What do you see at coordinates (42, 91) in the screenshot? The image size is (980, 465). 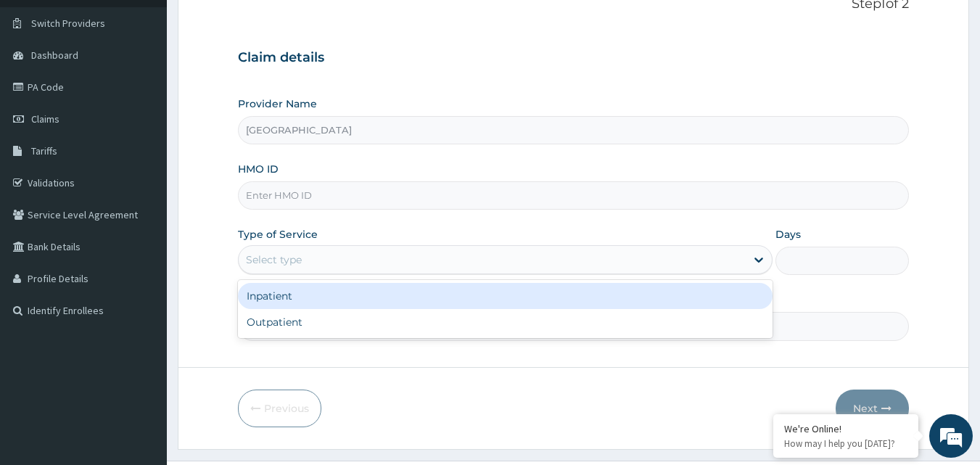 I see `img: d_794563401_company_1708531726252_794563401` at bounding box center [42, 91].